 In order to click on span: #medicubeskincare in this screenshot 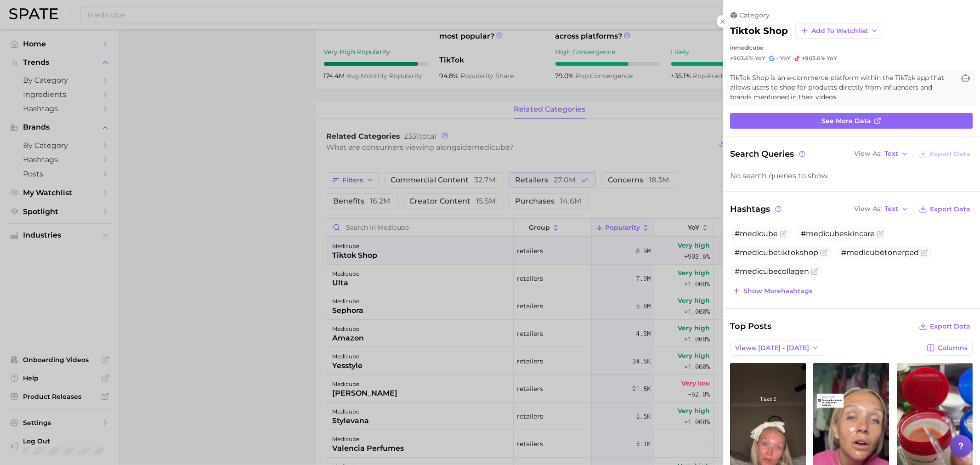, I will do `click(838, 233)`.